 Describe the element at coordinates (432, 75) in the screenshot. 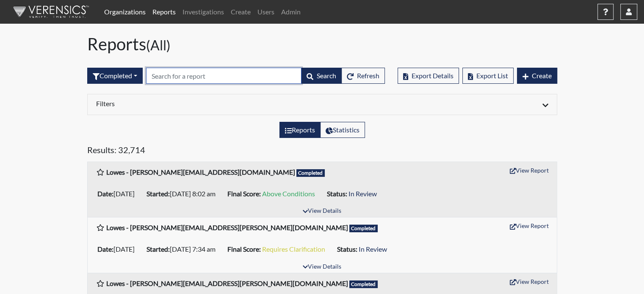

I see `span: Export Details` at that location.